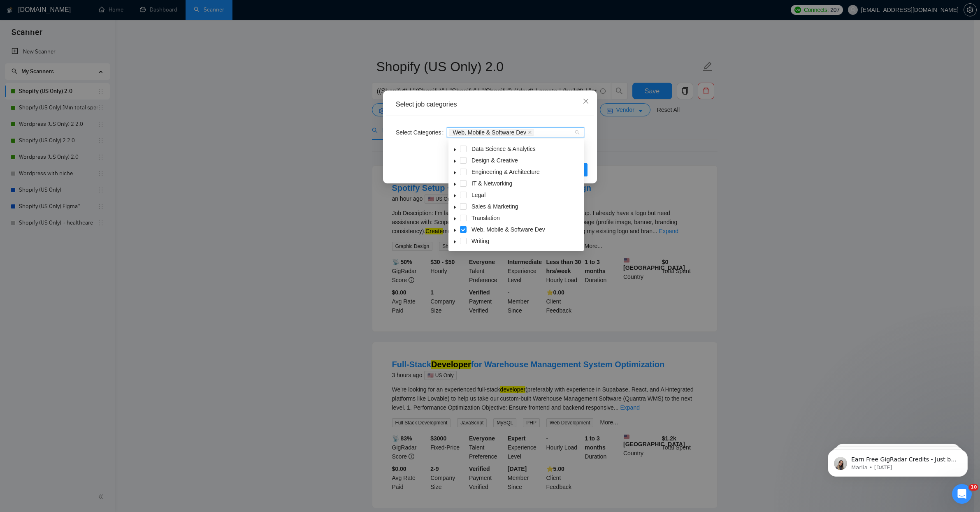  What do you see at coordinates (25, 31) in the screenshot?
I see `img: Profile image for Mariia` at bounding box center [25, 31].